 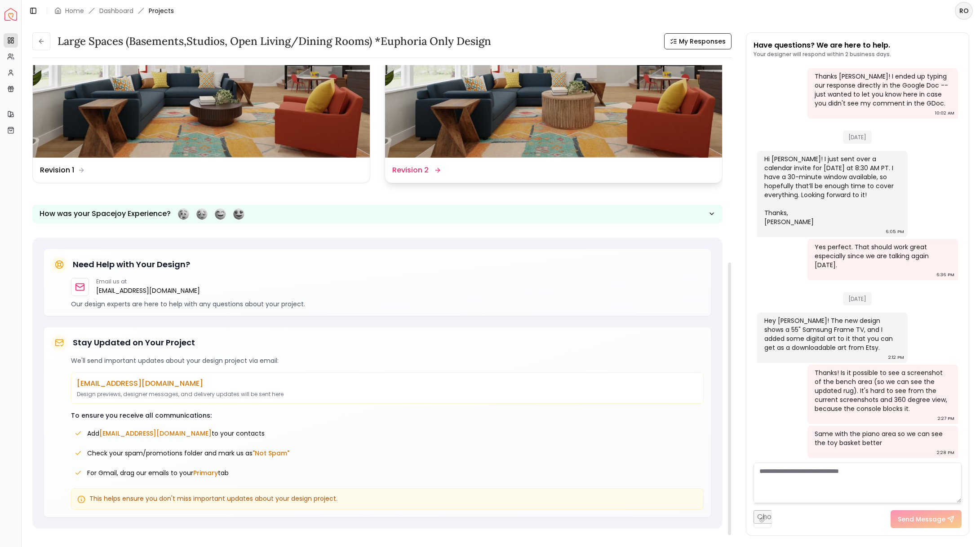 I want to click on nav: breadcrumb, so click(x=114, y=11).